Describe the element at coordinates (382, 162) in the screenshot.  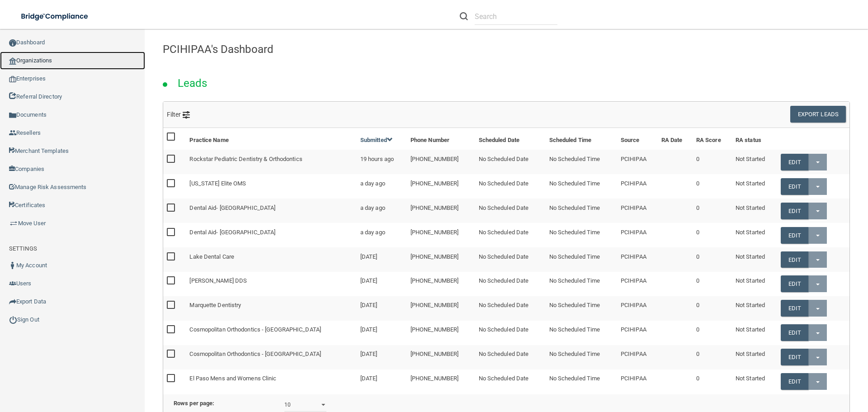
I see `td: 19 hours ago` at that location.